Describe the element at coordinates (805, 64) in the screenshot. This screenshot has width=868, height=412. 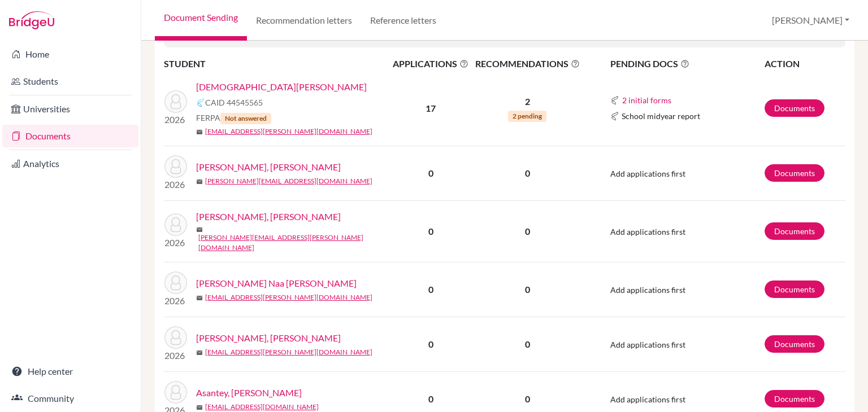
I see `th: ACTION` at that location.